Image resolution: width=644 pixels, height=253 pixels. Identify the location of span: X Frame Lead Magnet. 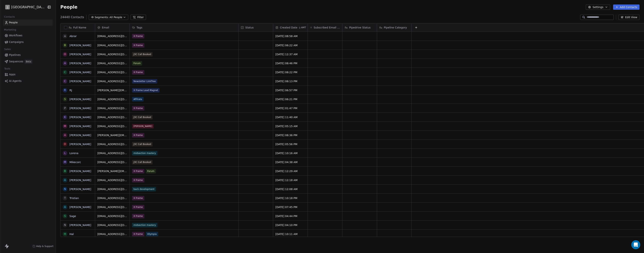
(146, 90).